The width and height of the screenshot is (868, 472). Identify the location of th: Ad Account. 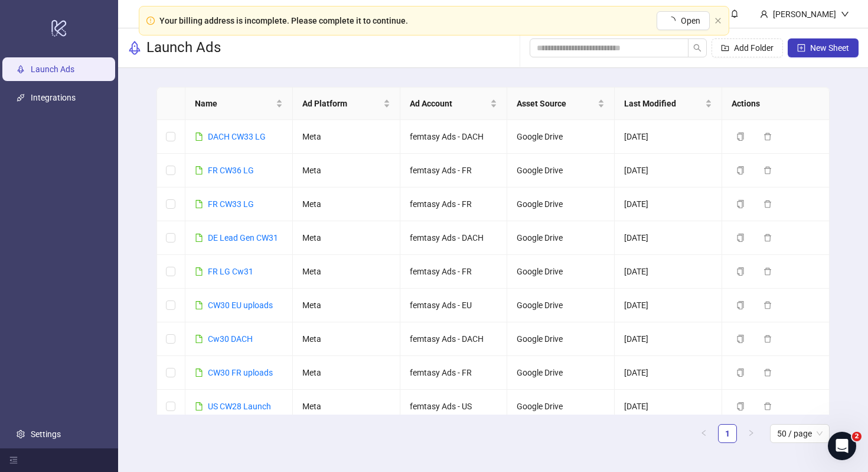
(455, 104).